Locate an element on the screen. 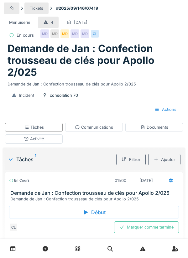 This screenshot has width=188, height=258. div: consolation 70 is located at coordinates (64, 95).